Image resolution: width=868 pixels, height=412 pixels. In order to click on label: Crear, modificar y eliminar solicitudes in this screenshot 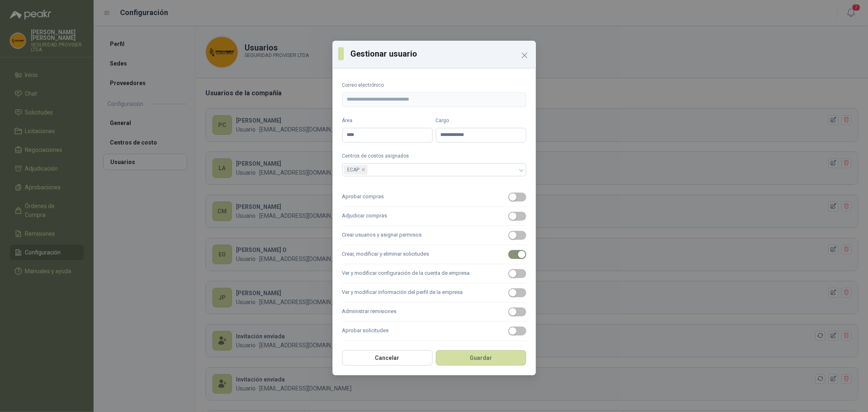, I will do `click(434, 255)`.